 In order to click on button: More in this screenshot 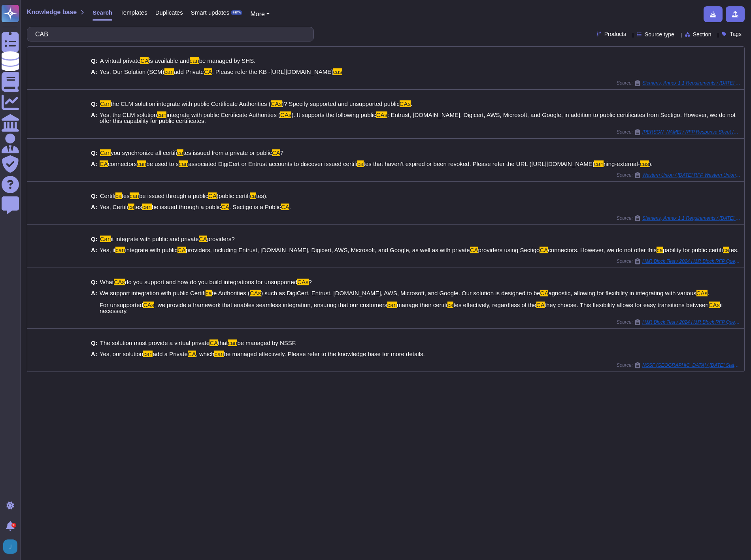, I will do `click(260, 14)`.